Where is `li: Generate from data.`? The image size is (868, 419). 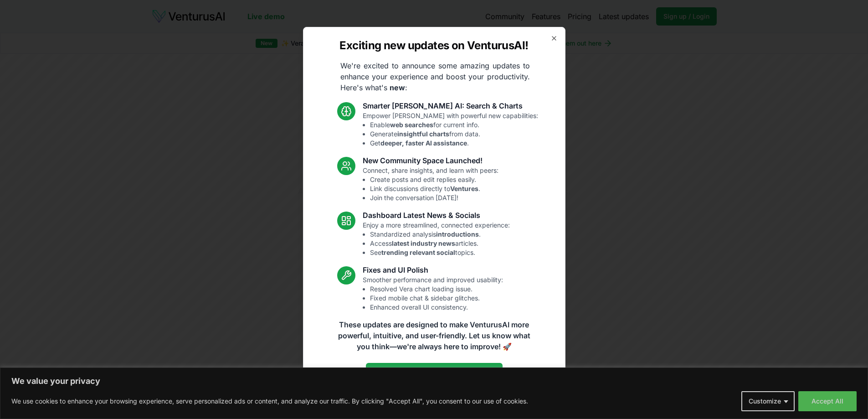 li: Generate from data. is located at coordinates (453, 134).